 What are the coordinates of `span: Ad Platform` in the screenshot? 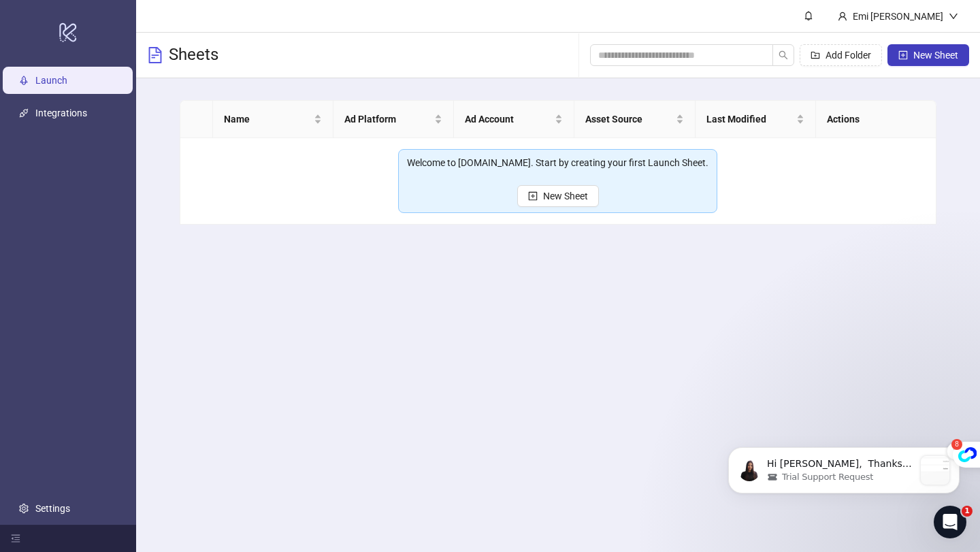 It's located at (388, 119).